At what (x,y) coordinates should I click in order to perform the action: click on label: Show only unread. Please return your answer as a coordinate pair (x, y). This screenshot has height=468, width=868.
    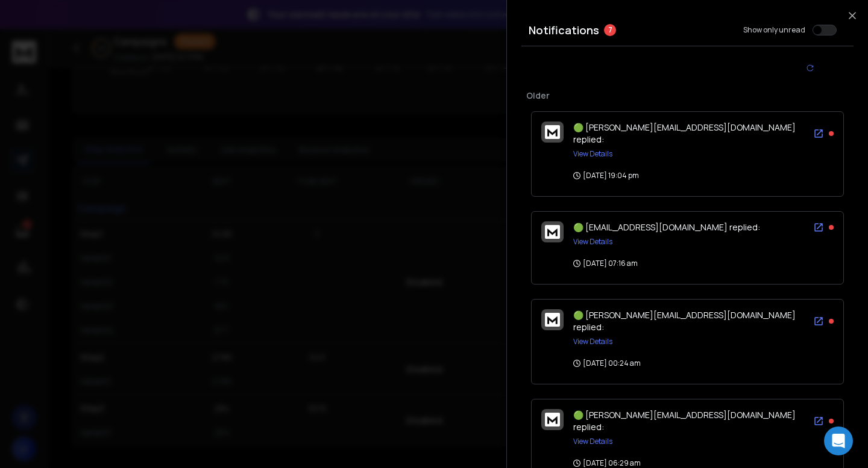
    Looking at the image, I should click on (774, 30).